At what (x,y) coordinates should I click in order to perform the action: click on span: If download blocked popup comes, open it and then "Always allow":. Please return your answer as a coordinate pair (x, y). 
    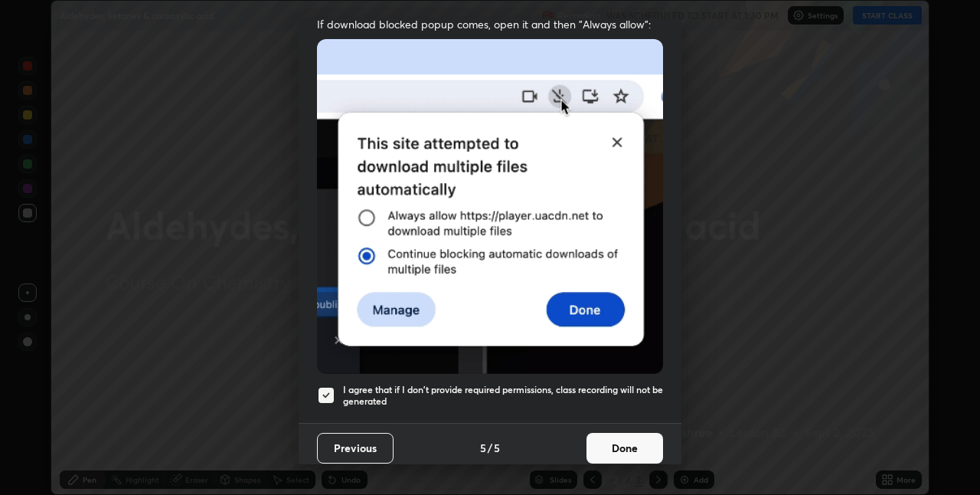
    Looking at the image, I should click on (490, 24).